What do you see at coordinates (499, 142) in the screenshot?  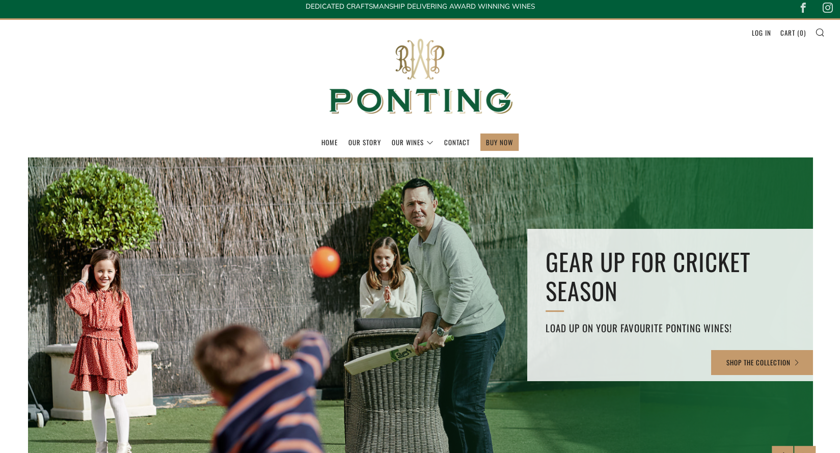 I see `a: BUY NOW` at bounding box center [499, 142].